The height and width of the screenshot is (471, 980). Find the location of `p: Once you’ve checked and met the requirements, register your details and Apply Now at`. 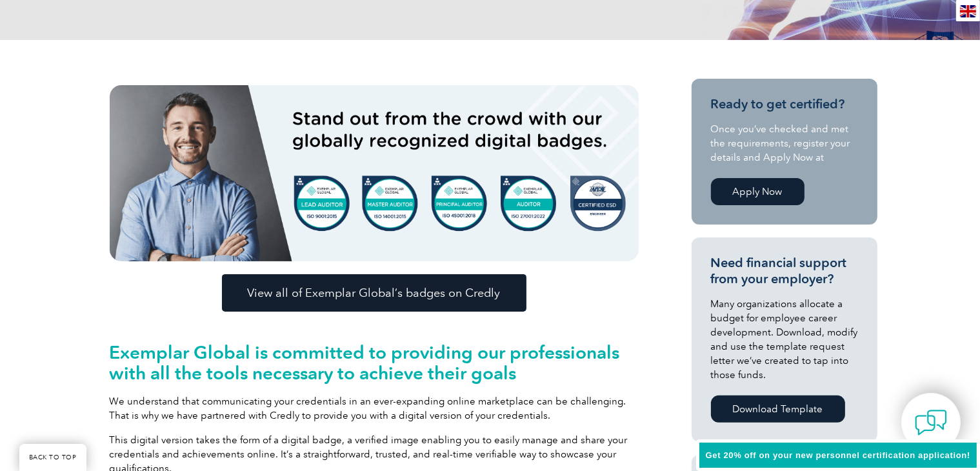

p: Once you’ve checked and met the requirements, register your details and Apply Now at is located at coordinates (784, 144).